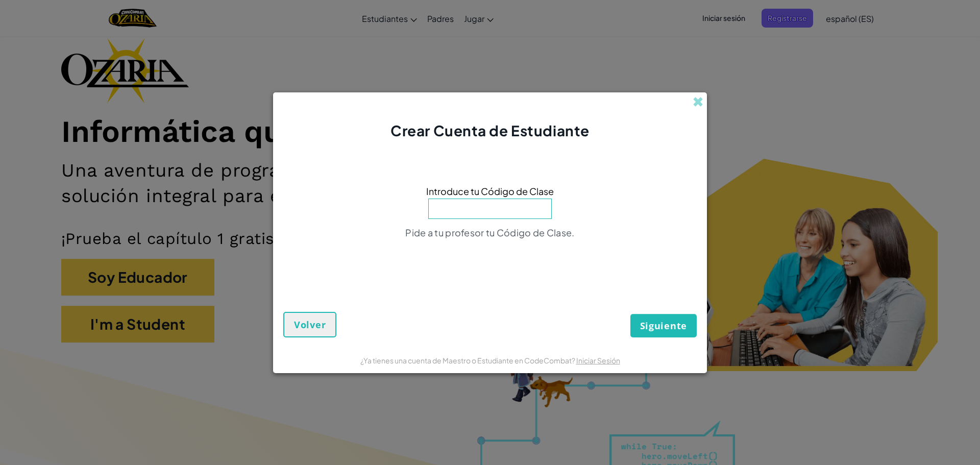  Describe the element at coordinates (663, 325) in the screenshot. I see `span: Siguiente` at that location.